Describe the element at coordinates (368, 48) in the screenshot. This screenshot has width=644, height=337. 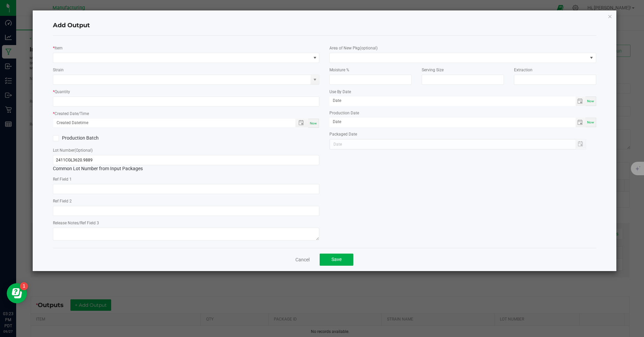
I see `span: (optional)` at that location.